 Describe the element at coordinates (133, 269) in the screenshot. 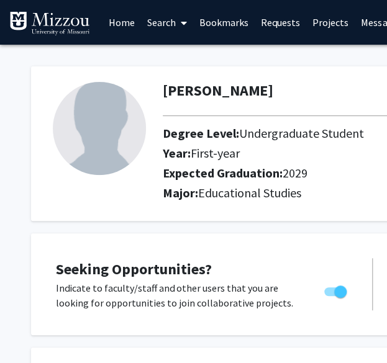

I see `span: Seeking Opportunities?` at that location.